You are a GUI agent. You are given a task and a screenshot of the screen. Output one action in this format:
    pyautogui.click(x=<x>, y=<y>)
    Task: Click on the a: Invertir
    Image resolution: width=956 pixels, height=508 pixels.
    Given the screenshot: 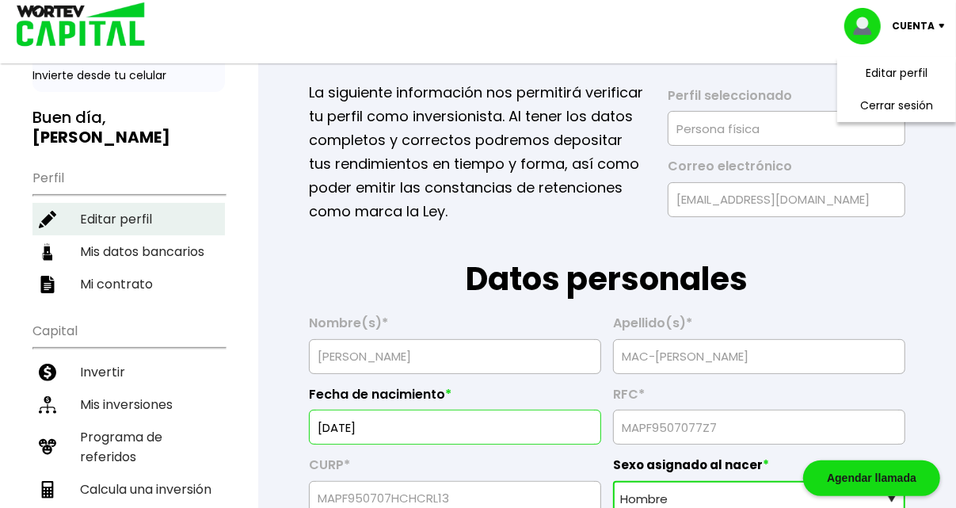 What is the action you would take?
    pyautogui.click(x=128, y=371)
    